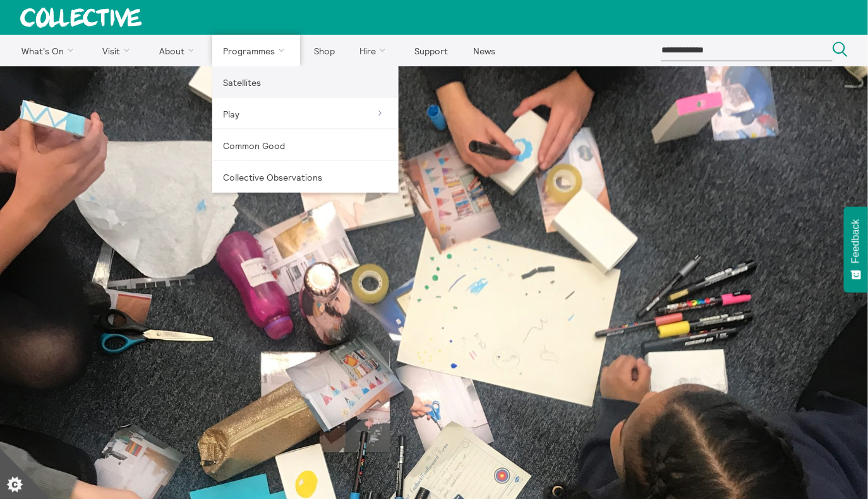 The image size is (868, 499). Describe the element at coordinates (49, 50) in the screenshot. I see `a: What's On` at that location.